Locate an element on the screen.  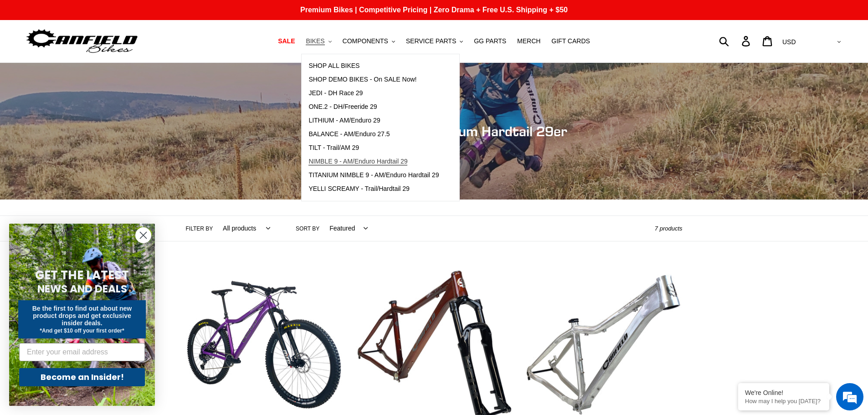
a: GG PARTS is located at coordinates (490, 41).